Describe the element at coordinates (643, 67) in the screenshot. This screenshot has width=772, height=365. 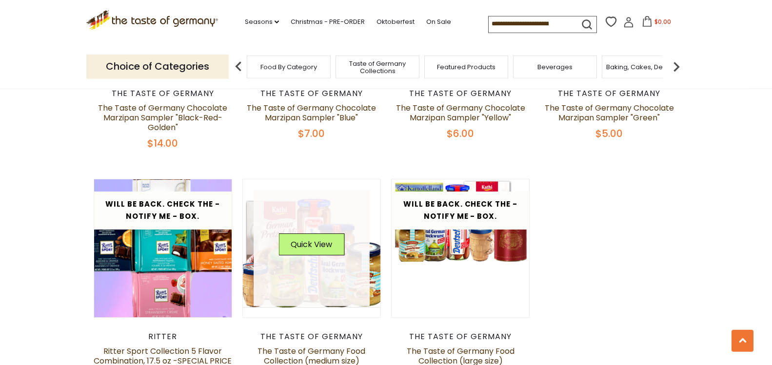
I see `span: Baking, Cakes, Desserts` at that location.